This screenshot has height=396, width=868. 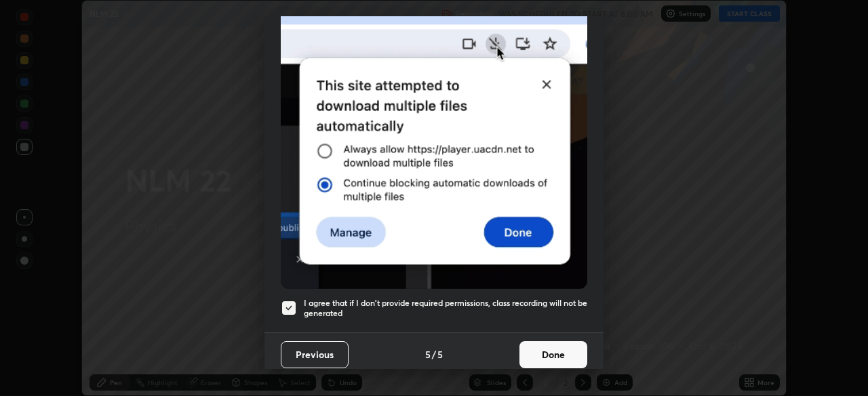 What do you see at coordinates (553, 355) in the screenshot?
I see `button: Done` at bounding box center [553, 355].